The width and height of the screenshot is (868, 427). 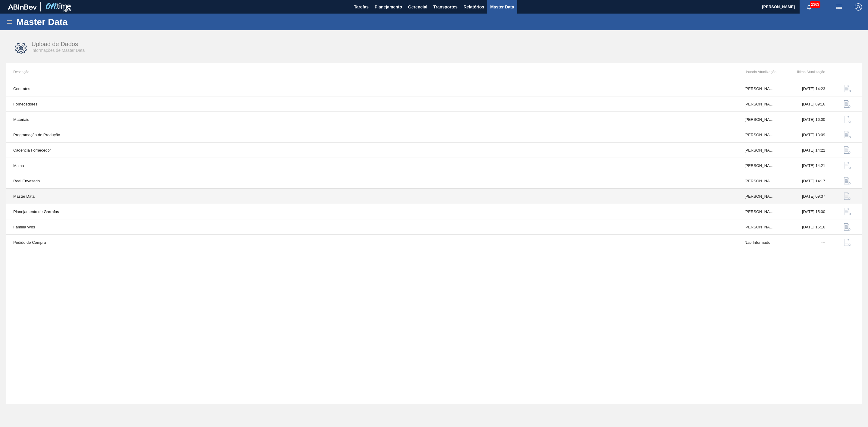 What do you see at coordinates (372, 181) in the screenshot?
I see `td: Real Envasado` at bounding box center [372, 181].